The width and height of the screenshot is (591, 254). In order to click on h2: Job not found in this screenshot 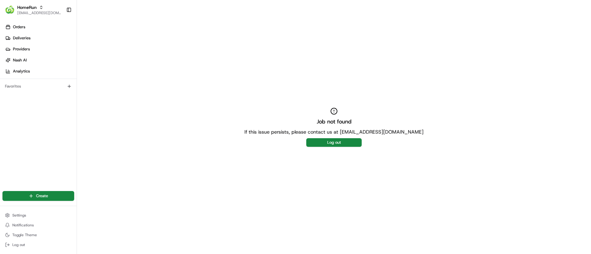, I will do `click(334, 122)`.